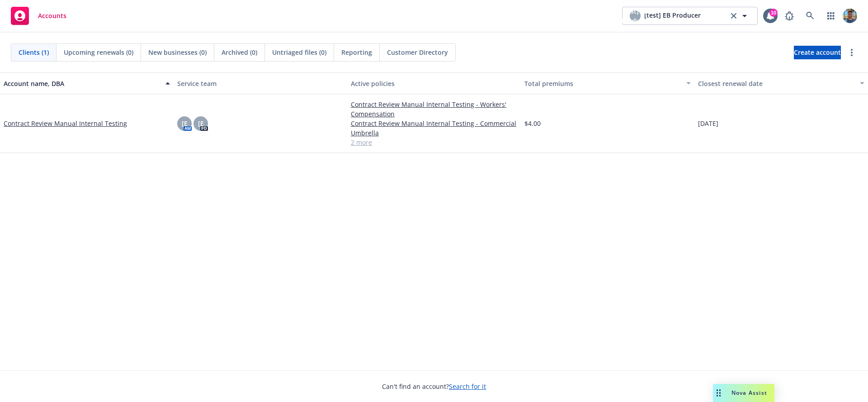 This screenshot has width=868, height=402. Describe the element at coordinates (749, 393) in the screenshot. I see `span: Nova Assist` at that location.